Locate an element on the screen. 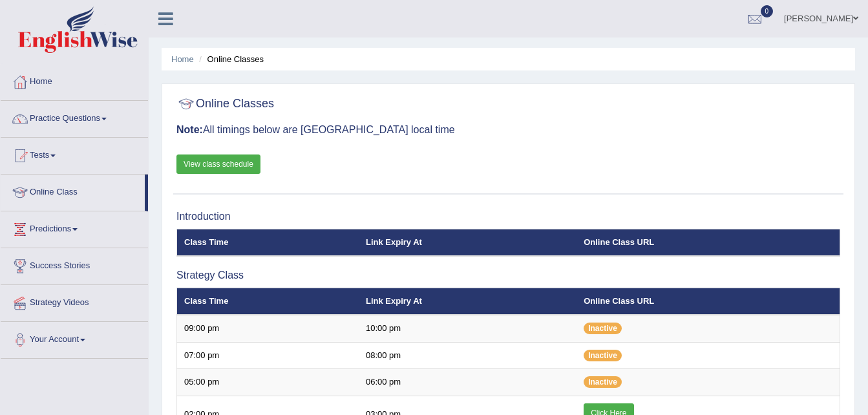  td: 06:00 pm is located at coordinates (467, 383).